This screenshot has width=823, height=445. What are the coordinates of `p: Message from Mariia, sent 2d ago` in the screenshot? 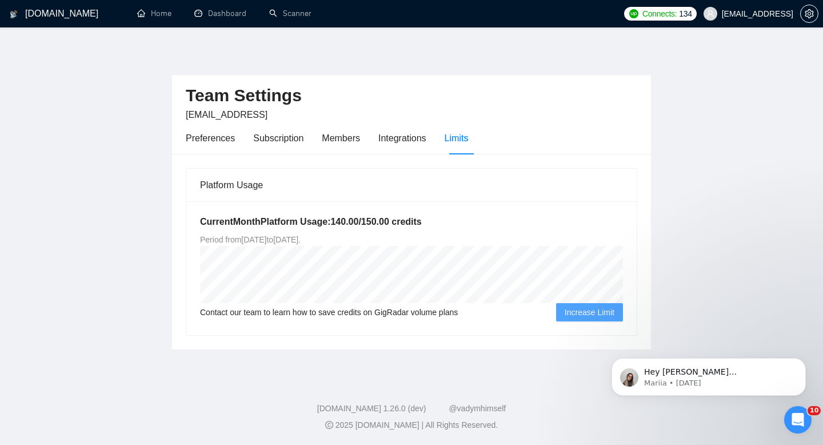 It's located at (123, 49).